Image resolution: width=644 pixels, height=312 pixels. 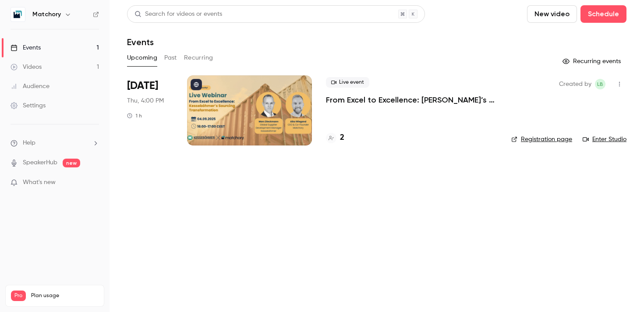 What do you see at coordinates (25, 48) in the screenshot?
I see `div: Events` at bounding box center [25, 48].